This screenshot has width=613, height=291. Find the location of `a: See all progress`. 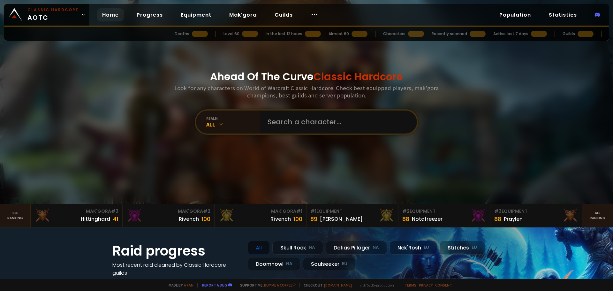

a: See all progress is located at coordinates (133, 281).